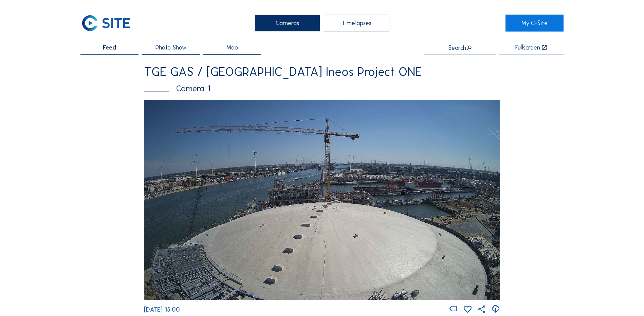 This screenshot has width=644, height=316. Describe the element at coordinates (109, 23) in the screenshot. I see `a: C-SITE Logo` at that location.